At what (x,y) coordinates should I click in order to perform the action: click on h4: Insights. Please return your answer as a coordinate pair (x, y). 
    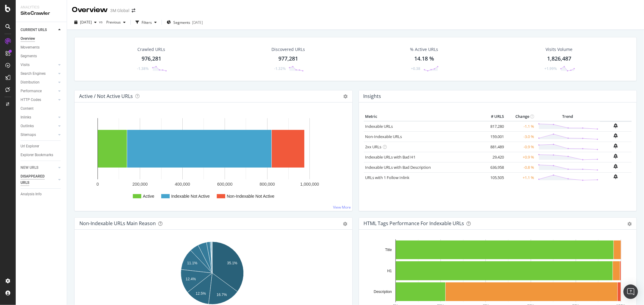
    Looking at the image, I should click on (372, 96).